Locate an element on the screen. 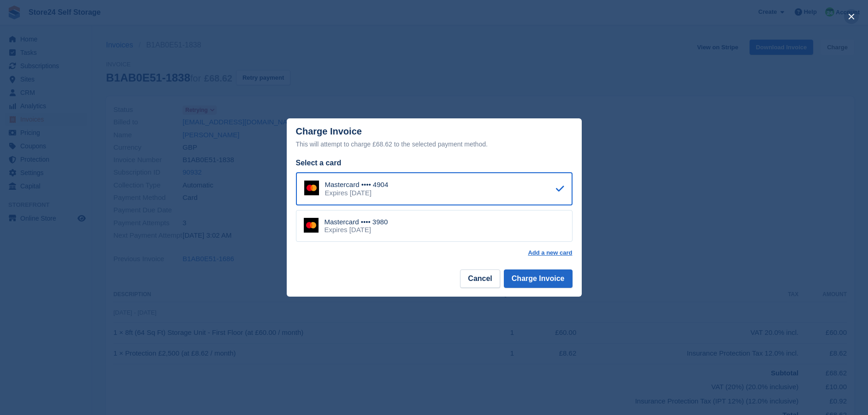 The width and height of the screenshot is (868, 415). div: Mastercard •••• 3980 is located at coordinates (356, 222).